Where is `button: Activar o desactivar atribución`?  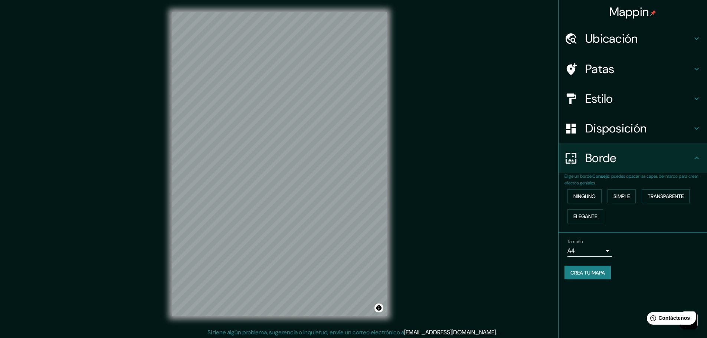 button: Activar o desactivar atribución is located at coordinates (379, 308).